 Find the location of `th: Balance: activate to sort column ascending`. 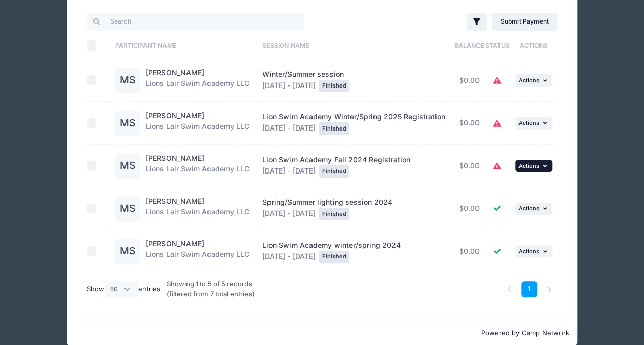

th: Balance: activate to sort column ascending is located at coordinates (470, 46).